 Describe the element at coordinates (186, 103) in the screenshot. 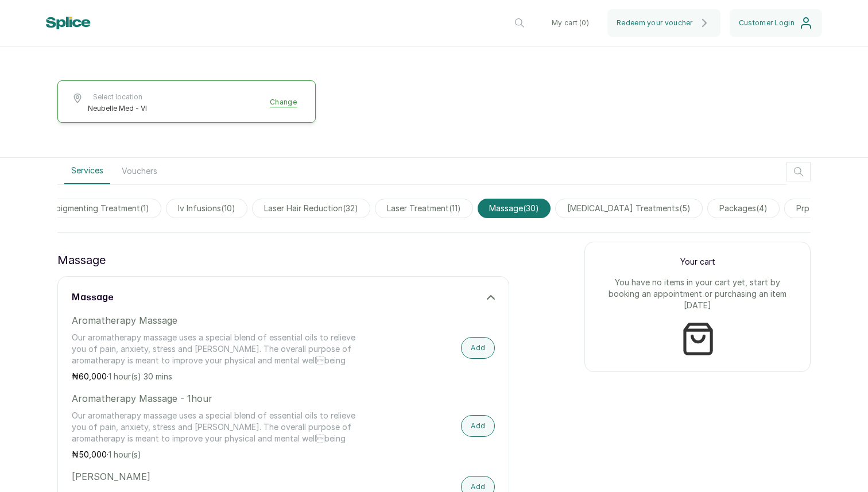

I see `button: Select locationNeubelle Med - VIChange` at that location.